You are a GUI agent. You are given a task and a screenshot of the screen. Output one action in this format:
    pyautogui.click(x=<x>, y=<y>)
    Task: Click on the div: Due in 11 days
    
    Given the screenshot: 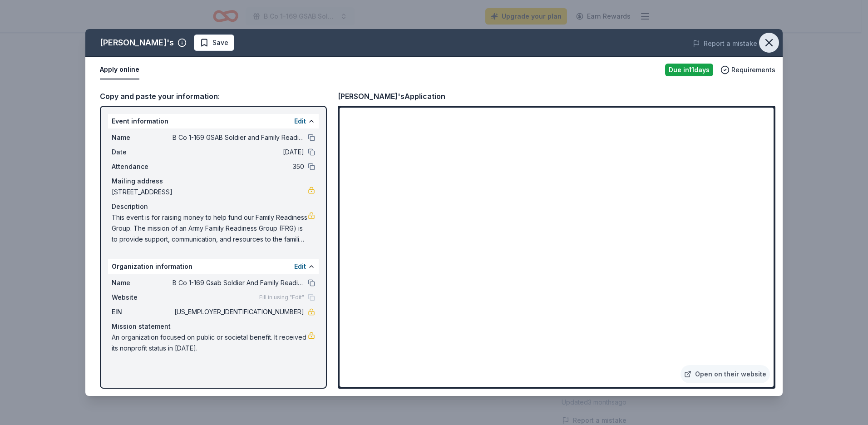 What is the action you would take?
    pyautogui.click(x=689, y=70)
    